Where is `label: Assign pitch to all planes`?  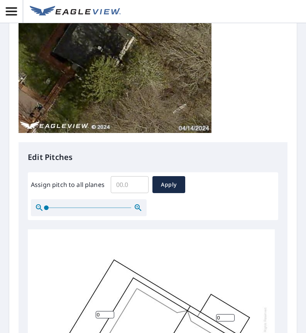 label: Assign pitch to all planes is located at coordinates (68, 185).